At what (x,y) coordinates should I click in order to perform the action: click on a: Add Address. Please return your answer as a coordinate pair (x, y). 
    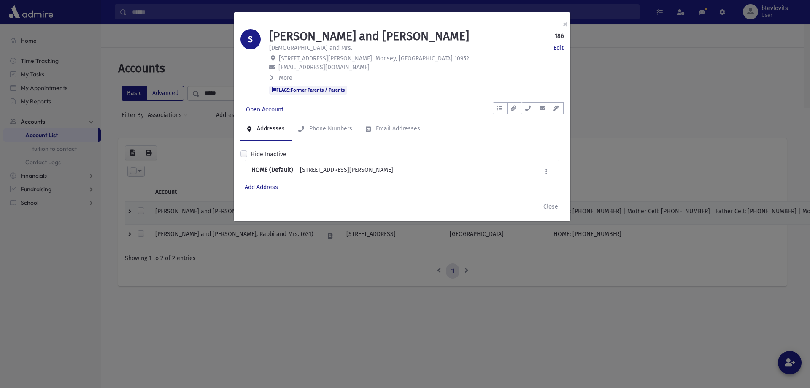
    Looking at the image, I should click on (261, 187).